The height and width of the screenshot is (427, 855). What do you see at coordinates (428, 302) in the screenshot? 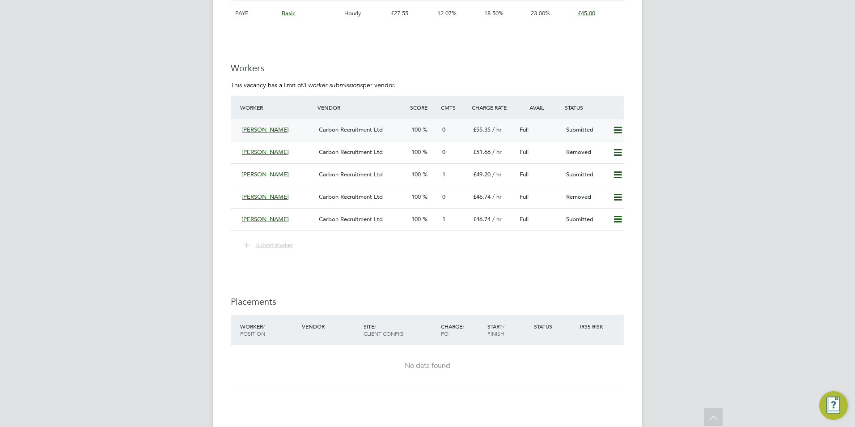
I see `h3: Placements` at bounding box center [428, 302].